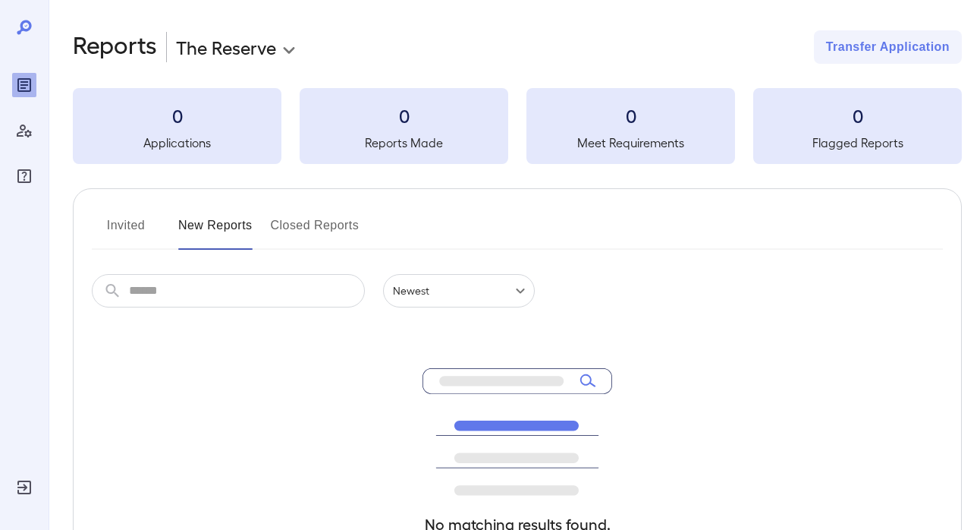  Describe the element at coordinates (126, 231) in the screenshot. I see `button: Invited` at that location.